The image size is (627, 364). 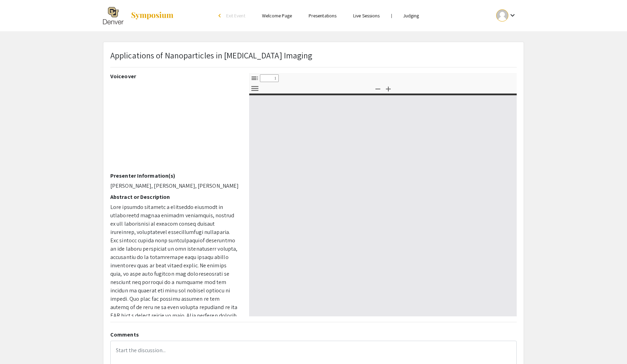 What do you see at coordinates (113, 16) in the screenshot?
I see `img: The 2025 Research and Creative Activities Symposium (RaCAS)` at bounding box center [113, 16].